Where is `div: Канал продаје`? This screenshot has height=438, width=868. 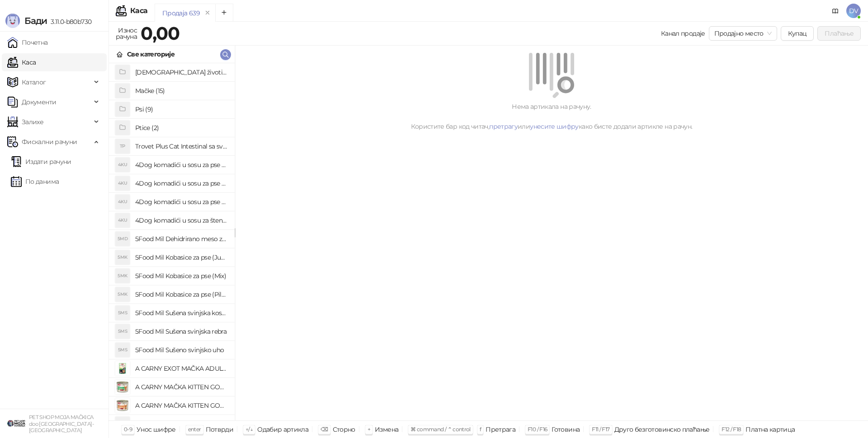 div: Канал продаје is located at coordinates (683, 34).